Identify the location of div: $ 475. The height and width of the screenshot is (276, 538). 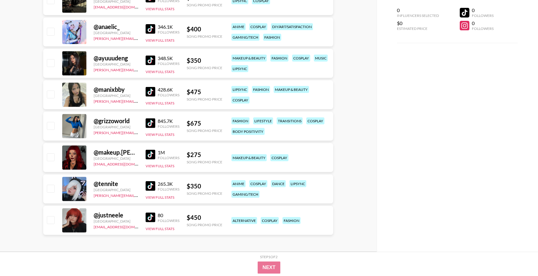
(205, 92).